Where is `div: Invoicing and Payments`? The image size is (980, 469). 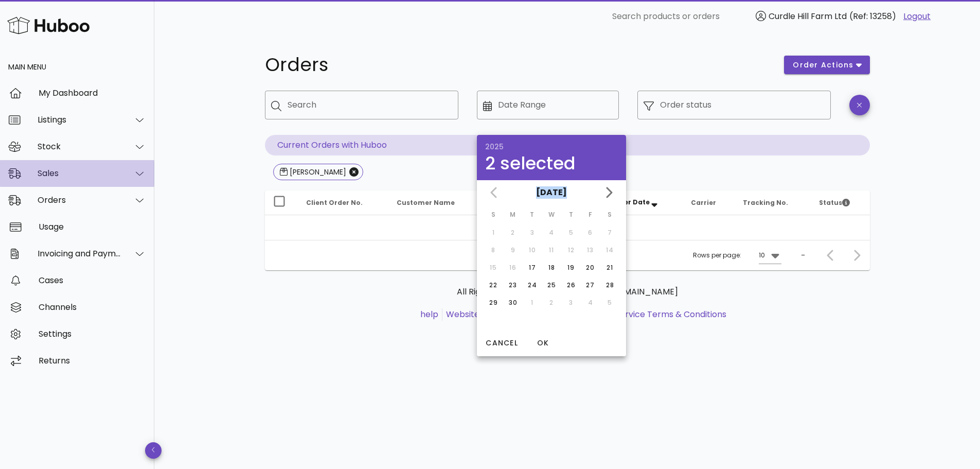
div: Invoicing and Payments is located at coordinates (79, 253).